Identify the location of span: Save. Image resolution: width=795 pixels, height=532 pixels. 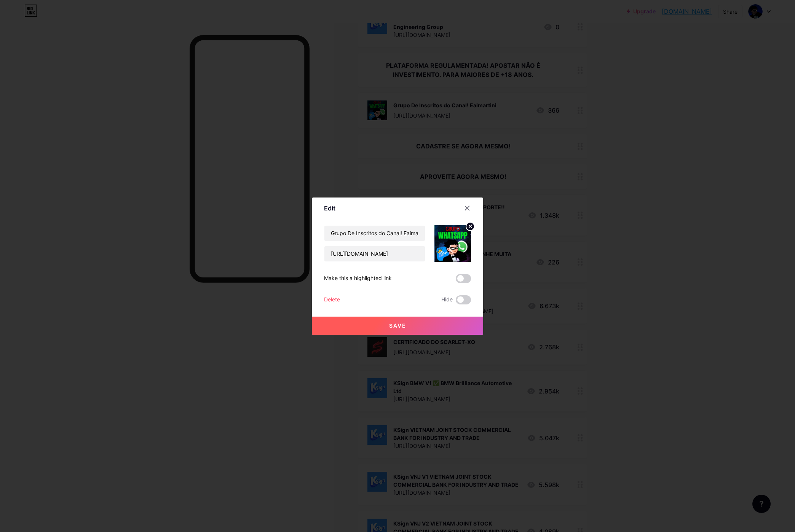
(398, 325).